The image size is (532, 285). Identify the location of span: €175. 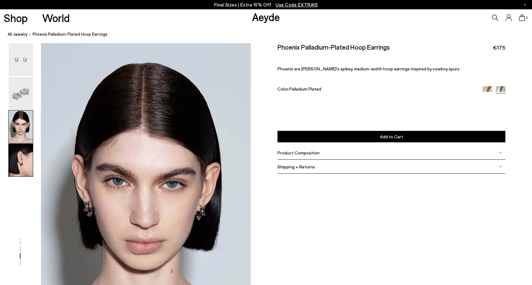
(499, 47).